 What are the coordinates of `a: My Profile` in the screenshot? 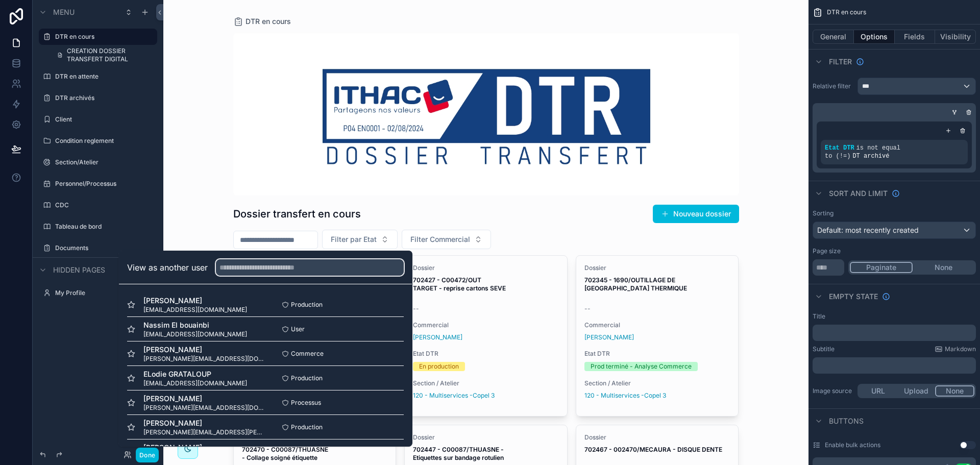 It's located at (103, 293).